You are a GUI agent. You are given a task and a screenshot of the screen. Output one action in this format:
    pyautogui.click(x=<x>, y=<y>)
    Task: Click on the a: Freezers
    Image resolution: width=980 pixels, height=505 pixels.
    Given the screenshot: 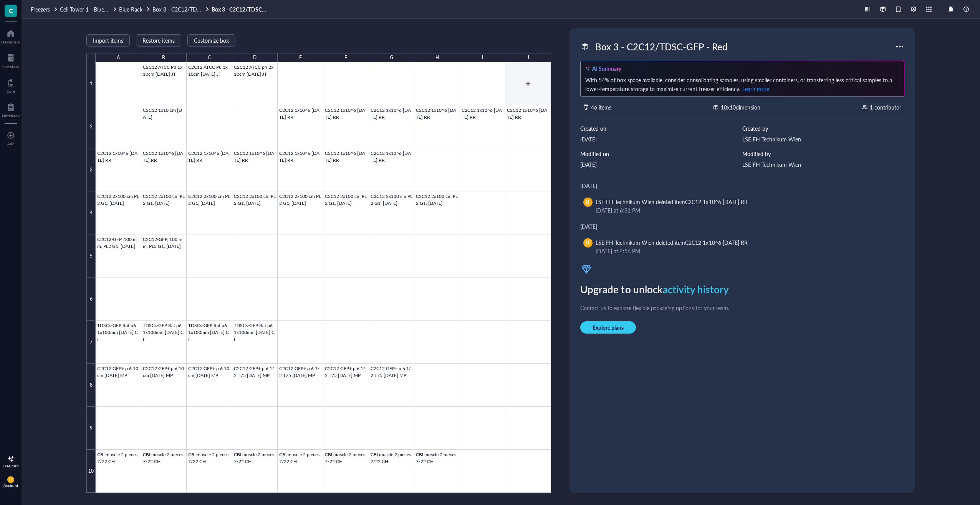 What is the action you would take?
    pyautogui.click(x=44, y=9)
    